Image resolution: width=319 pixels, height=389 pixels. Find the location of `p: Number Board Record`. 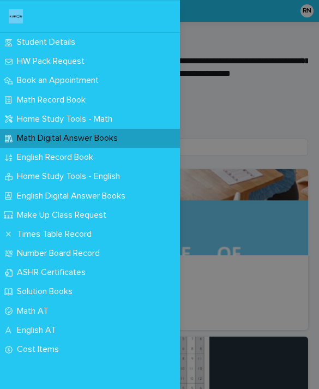

p: Number Board Record is located at coordinates (61, 253).